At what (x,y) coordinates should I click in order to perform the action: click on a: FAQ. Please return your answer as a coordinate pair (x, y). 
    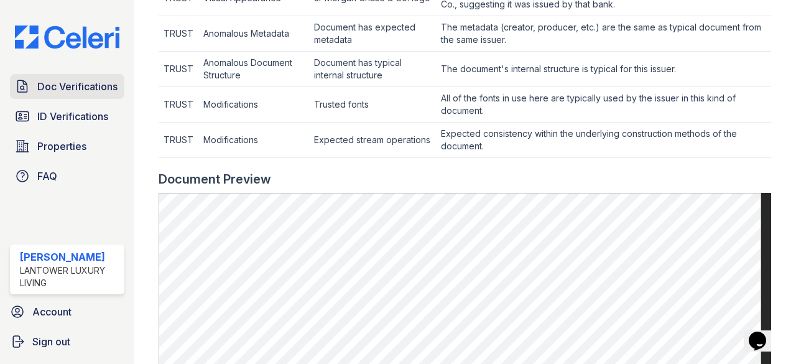
    Looking at the image, I should click on (67, 176).